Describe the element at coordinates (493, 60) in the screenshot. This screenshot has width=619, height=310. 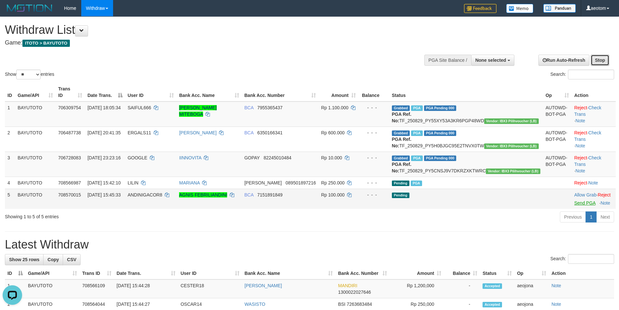
I see `button: None selected` at that location.